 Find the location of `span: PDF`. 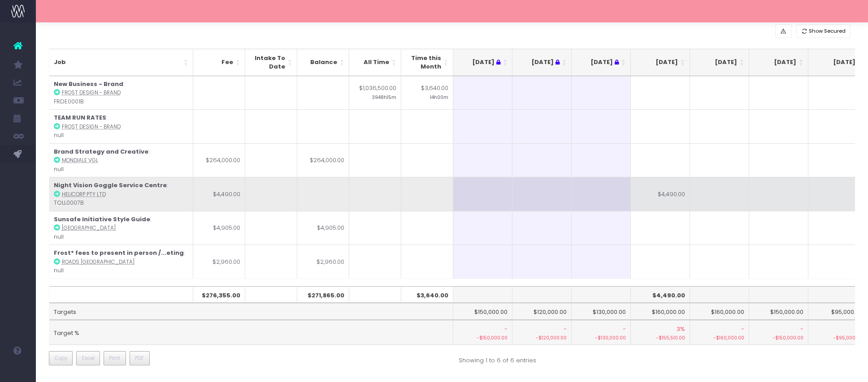

span: PDF is located at coordinates (139, 359).